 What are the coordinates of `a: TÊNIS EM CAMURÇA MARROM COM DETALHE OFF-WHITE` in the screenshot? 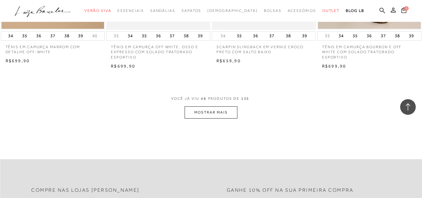 It's located at (53, 48).